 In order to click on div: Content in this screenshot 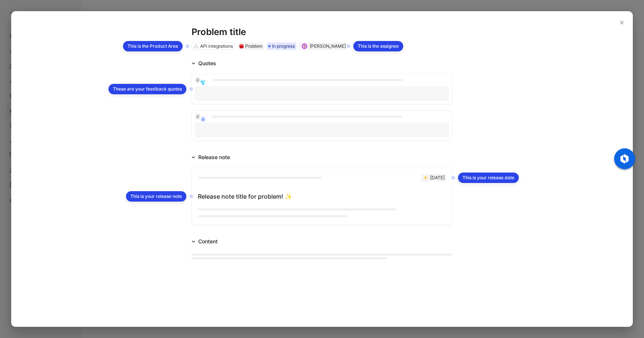, I will do `click(208, 241)`.